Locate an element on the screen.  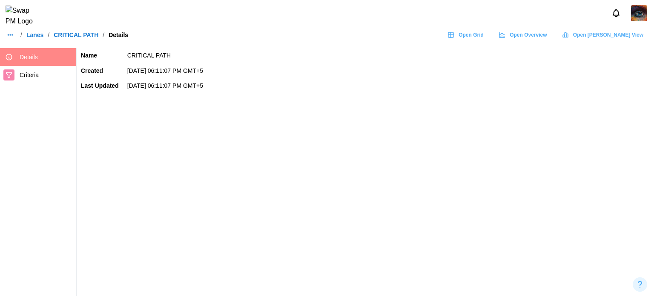
td: CRITICAL PATH is located at coordinates (388, 56).